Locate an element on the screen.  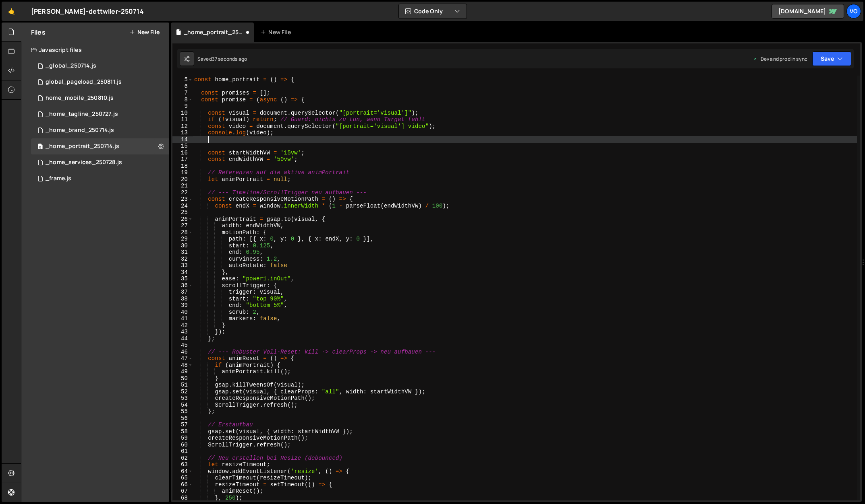
div: 25 is located at coordinates (183, 212).